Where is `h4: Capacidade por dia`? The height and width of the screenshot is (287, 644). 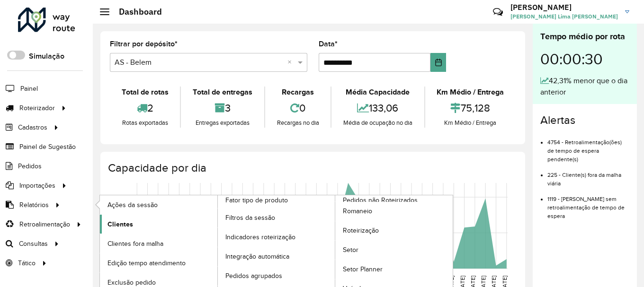 h4: Capacidade por dia is located at coordinates (312, 168).